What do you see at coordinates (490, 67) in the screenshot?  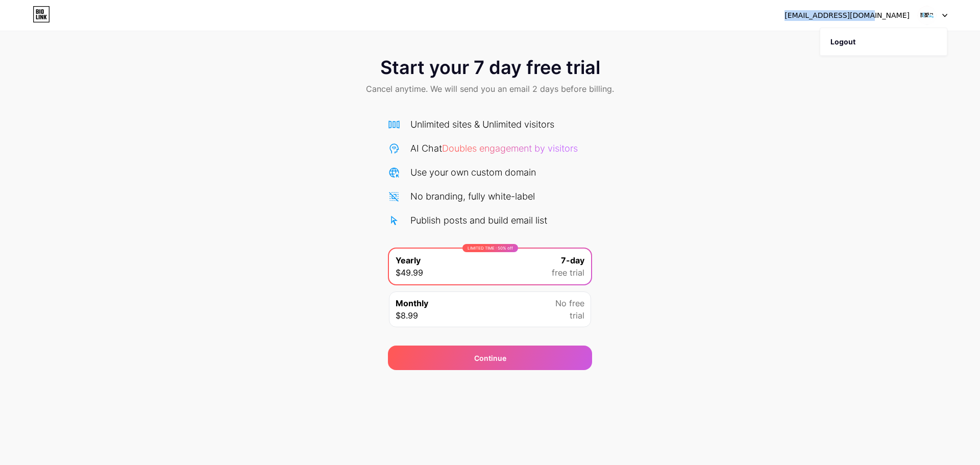 I see `span: Start your 7 day free trial` at bounding box center [490, 67].